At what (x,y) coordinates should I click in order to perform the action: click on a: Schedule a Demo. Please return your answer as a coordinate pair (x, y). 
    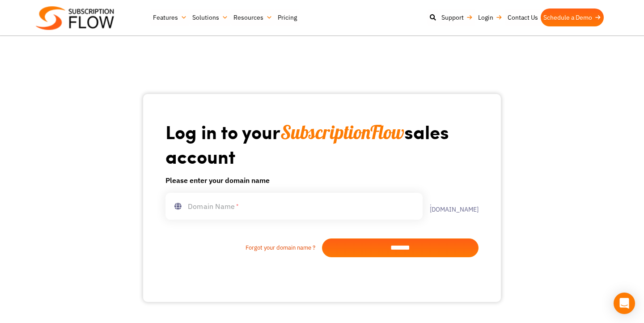
    Looking at the image, I should click on (572, 18).